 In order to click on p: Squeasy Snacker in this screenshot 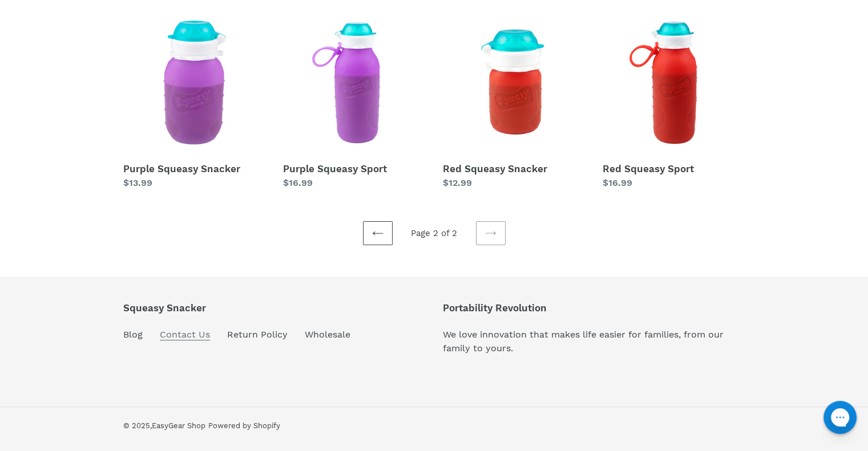, I will do `click(237, 308)`.